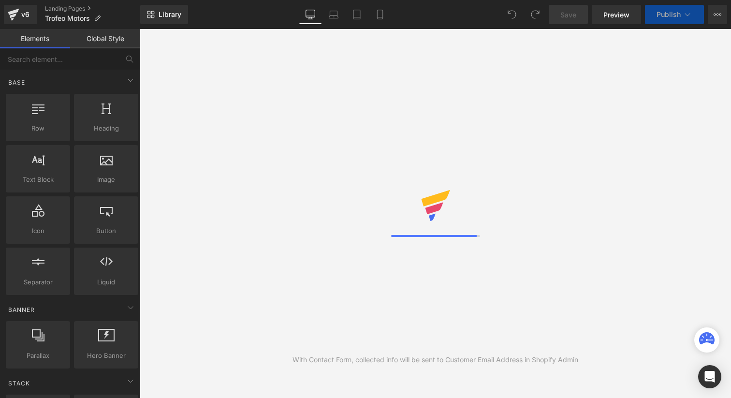 The image size is (731, 398). I want to click on span: Preview, so click(616, 15).